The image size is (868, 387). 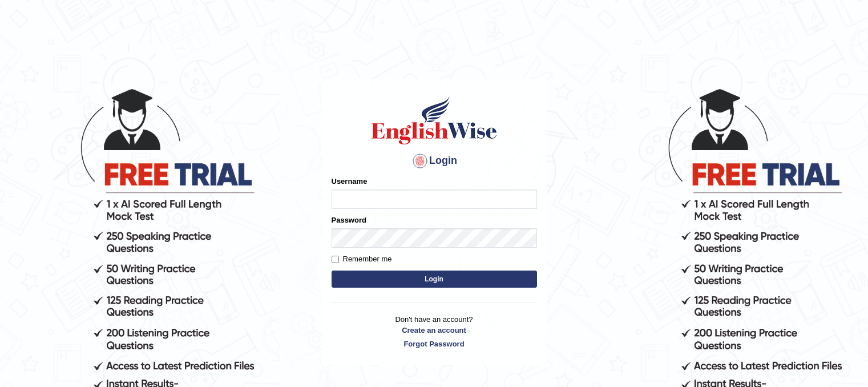 What do you see at coordinates (348, 220) in the screenshot?
I see `label: Password` at bounding box center [348, 220].